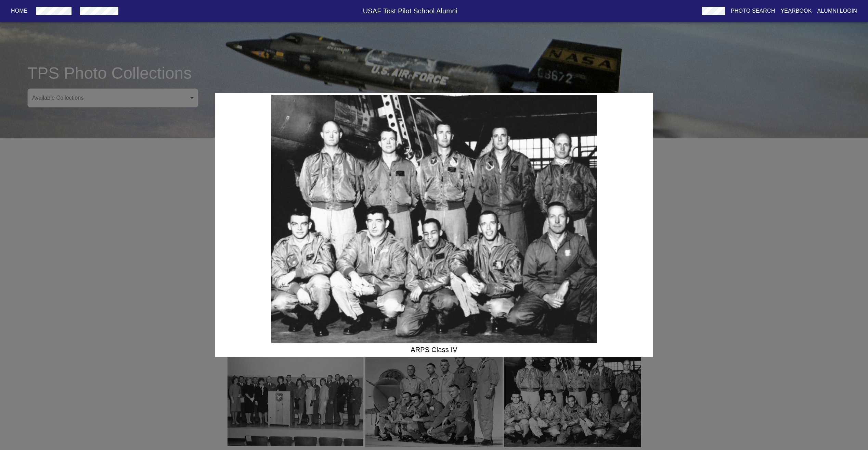  What do you see at coordinates (795, 11) in the screenshot?
I see `a: Yearbook` at bounding box center [795, 11].